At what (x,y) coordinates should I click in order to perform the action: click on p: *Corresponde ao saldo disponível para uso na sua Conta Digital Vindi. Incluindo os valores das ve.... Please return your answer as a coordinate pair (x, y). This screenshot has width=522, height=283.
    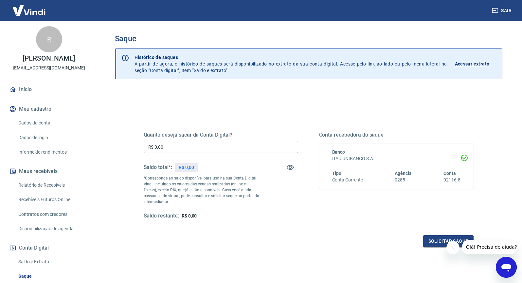
    Looking at the image, I should click on (202, 190).